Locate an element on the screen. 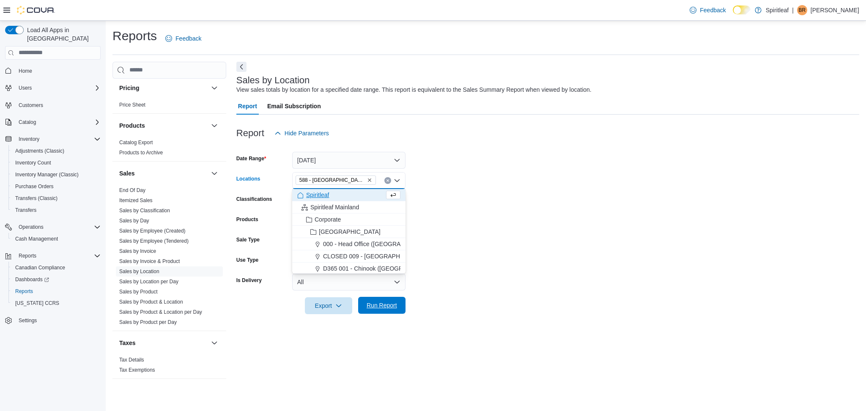  span: BR is located at coordinates (802, 10).